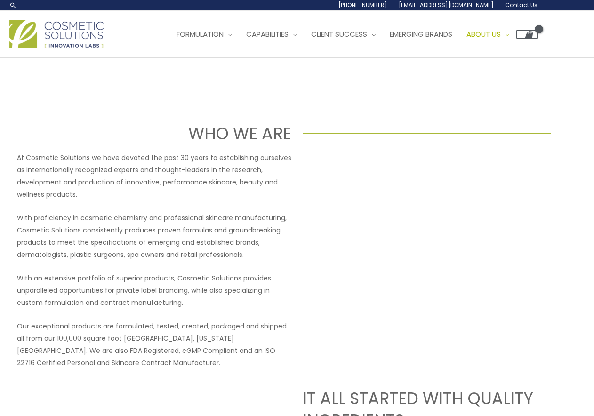 This screenshot has width=594, height=416. I want to click on p: At Cosmetic Solutions we have devoted the past 30 years to establishing ourselves as internationa..., so click(154, 176).